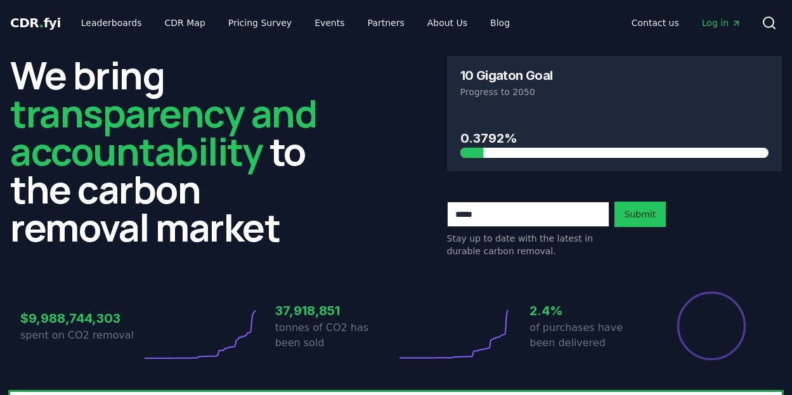 The height and width of the screenshot is (395, 792). I want to click on span: transparency and accountability, so click(163, 132).